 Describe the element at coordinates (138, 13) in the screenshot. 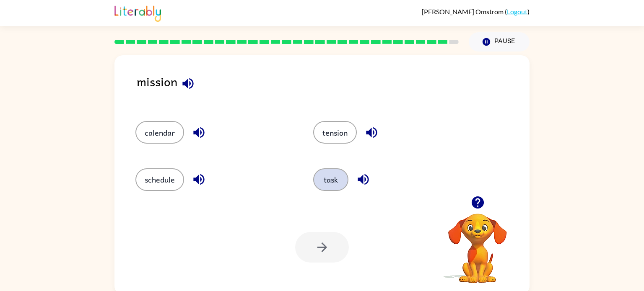

I see `img: Literably` at that location.